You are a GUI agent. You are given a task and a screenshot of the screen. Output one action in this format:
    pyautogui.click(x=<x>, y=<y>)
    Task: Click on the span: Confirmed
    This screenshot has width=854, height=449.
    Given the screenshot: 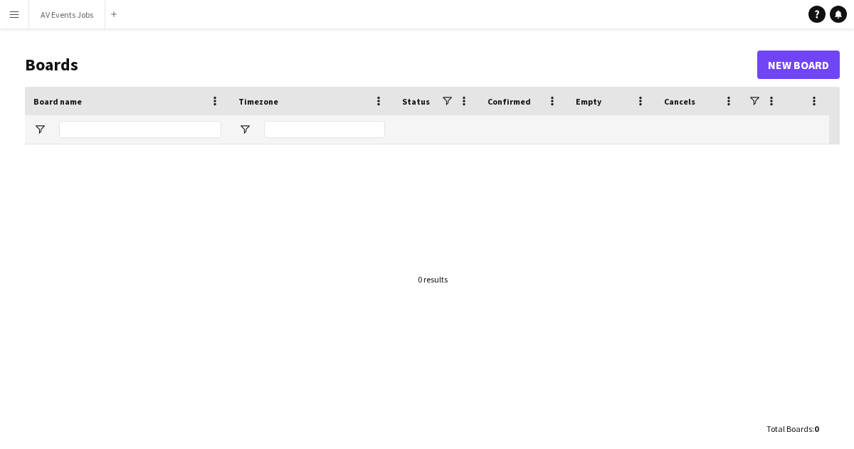 What is the action you would take?
    pyautogui.click(x=509, y=101)
    